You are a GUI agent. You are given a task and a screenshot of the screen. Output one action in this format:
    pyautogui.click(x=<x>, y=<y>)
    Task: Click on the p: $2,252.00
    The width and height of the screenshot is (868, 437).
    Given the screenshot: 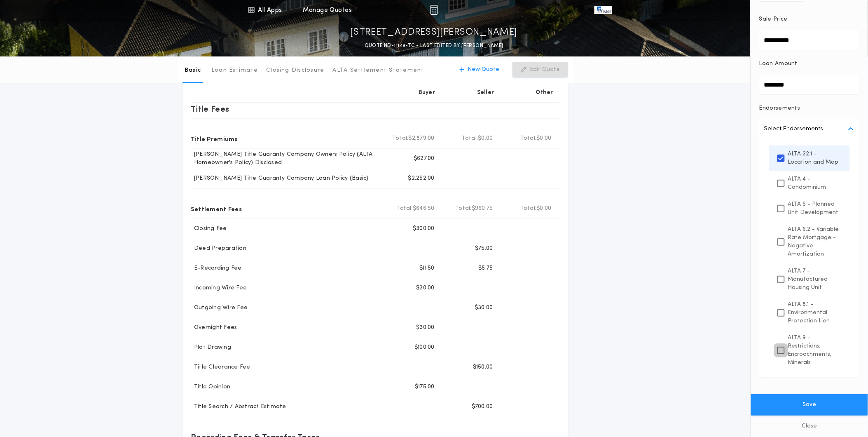 What is the action you would take?
    pyautogui.click(x=422, y=178)
    